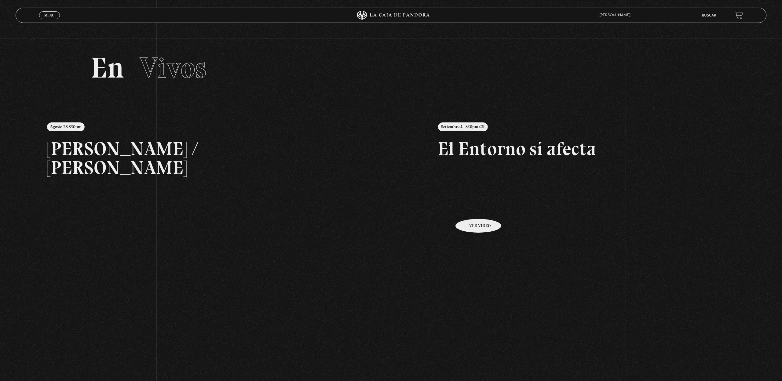  I want to click on h2: En, so click(391, 68).